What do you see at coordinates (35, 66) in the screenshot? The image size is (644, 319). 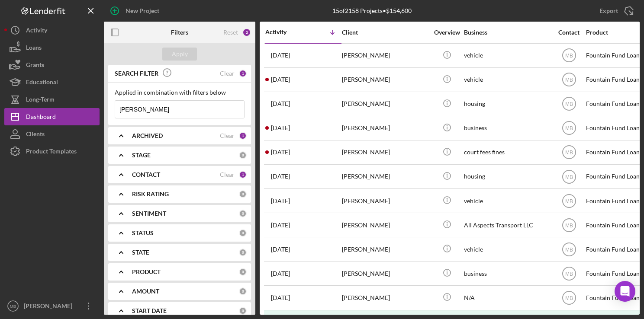 I see `div: Grants` at bounding box center [35, 66].